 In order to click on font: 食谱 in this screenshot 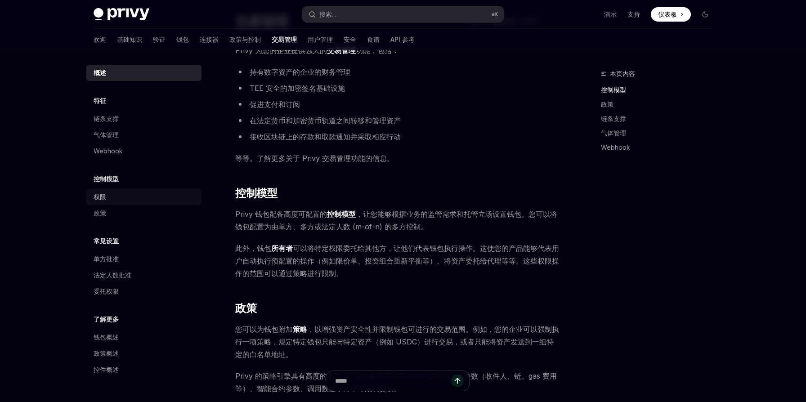, I will do `click(373, 39)`.